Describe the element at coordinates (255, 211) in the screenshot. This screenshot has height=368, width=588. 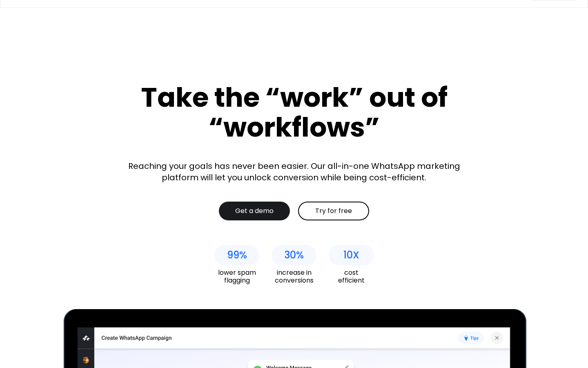
I see `a: Get a demo` at that location.